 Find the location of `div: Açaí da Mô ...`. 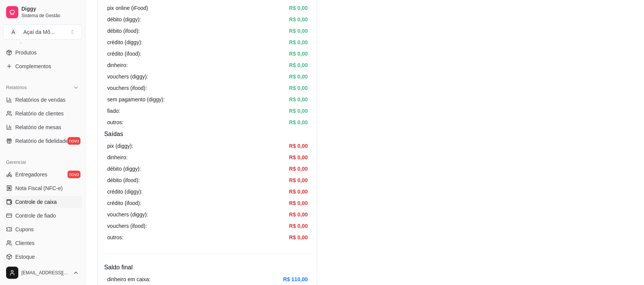

div: Açaí da Mô ... is located at coordinates (39, 32).